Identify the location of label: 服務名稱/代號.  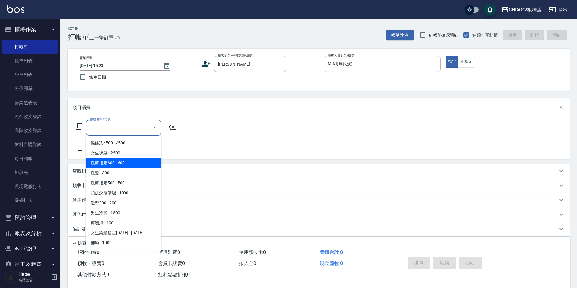
(100, 119).